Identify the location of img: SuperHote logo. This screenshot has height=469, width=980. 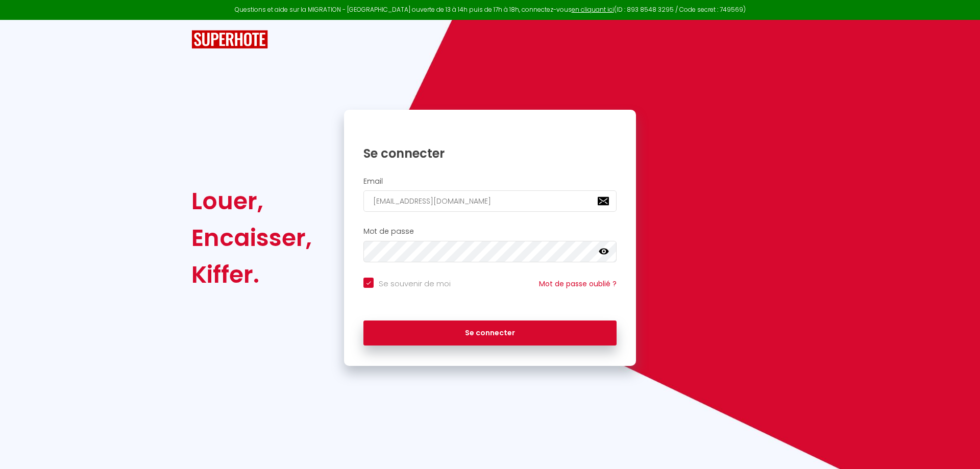
(230, 39).